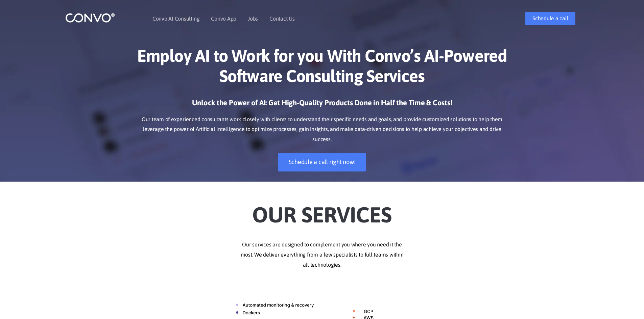 Image resolution: width=644 pixels, height=319 pixels. I want to click on h1: Employ AI to Work for you With Convo’s AI-Powered Software Consulting Services, so click(322, 68).